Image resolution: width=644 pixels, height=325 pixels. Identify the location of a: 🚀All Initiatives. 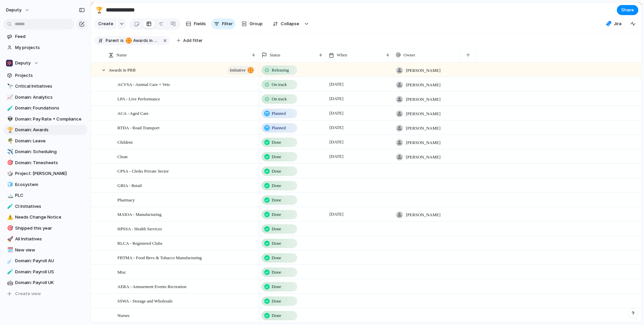
(45, 239).